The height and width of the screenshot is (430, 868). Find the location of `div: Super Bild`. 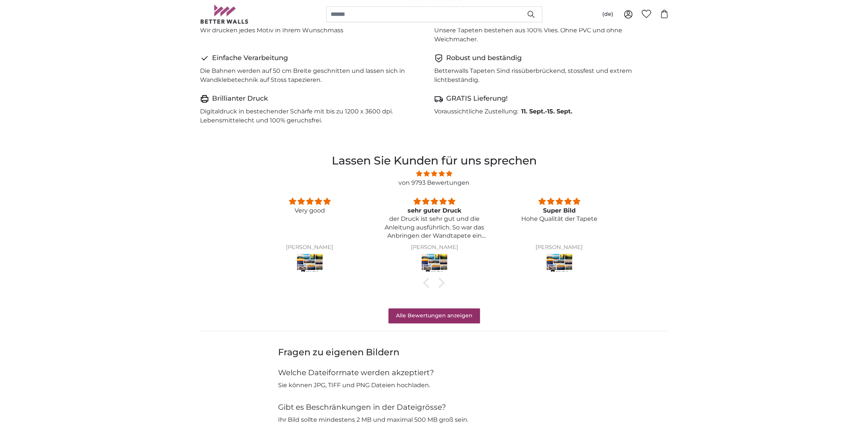

div: Super Bild is located at coordinates (560, 211).